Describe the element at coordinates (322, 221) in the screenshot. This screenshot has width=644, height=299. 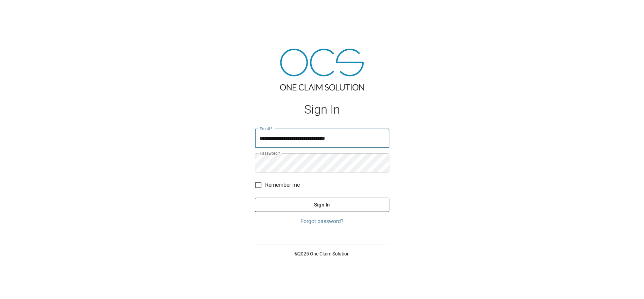
I see `a: Forgot password?` at that location.